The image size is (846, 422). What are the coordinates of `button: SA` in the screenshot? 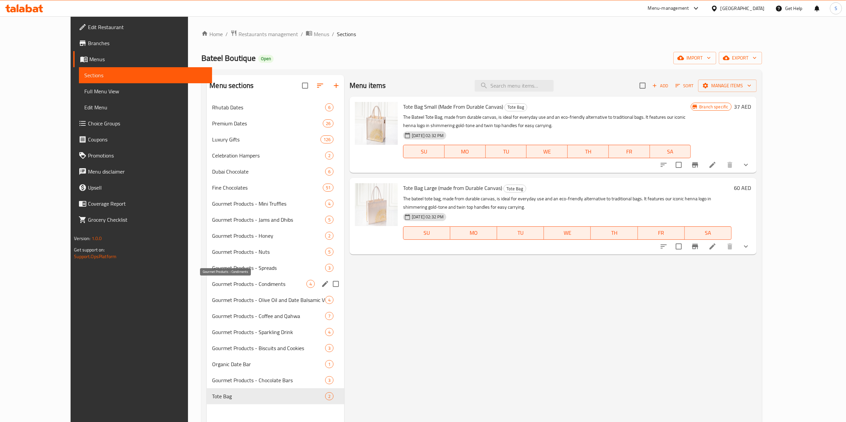 It's located at (671, 152).